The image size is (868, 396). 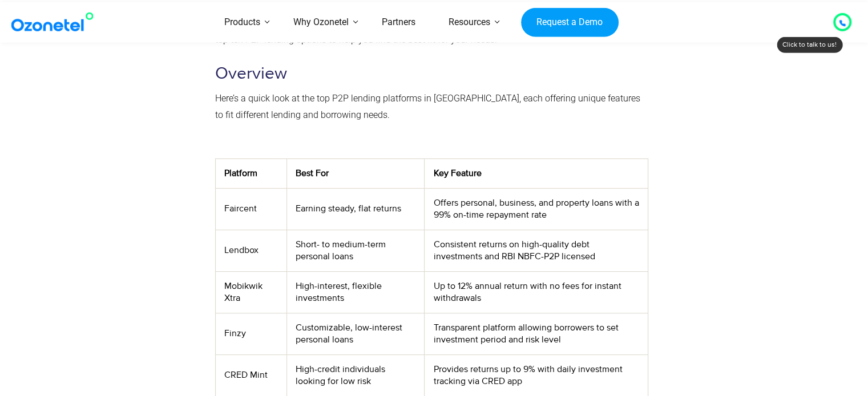 What do you see at coordinates (251, 209) in the screenshot?
I see `td: Faircent` at bounding box center [251, 209].